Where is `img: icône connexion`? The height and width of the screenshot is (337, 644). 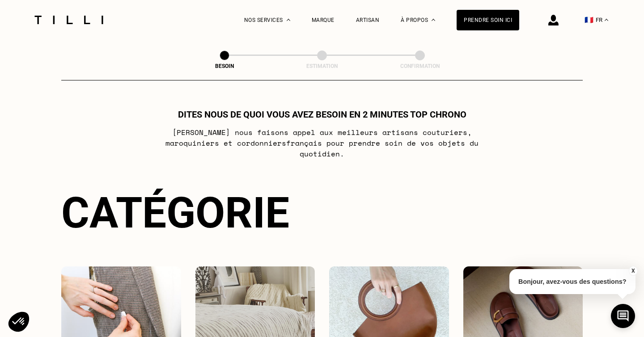 img: icône connexion is located at coordinates (553, 20).